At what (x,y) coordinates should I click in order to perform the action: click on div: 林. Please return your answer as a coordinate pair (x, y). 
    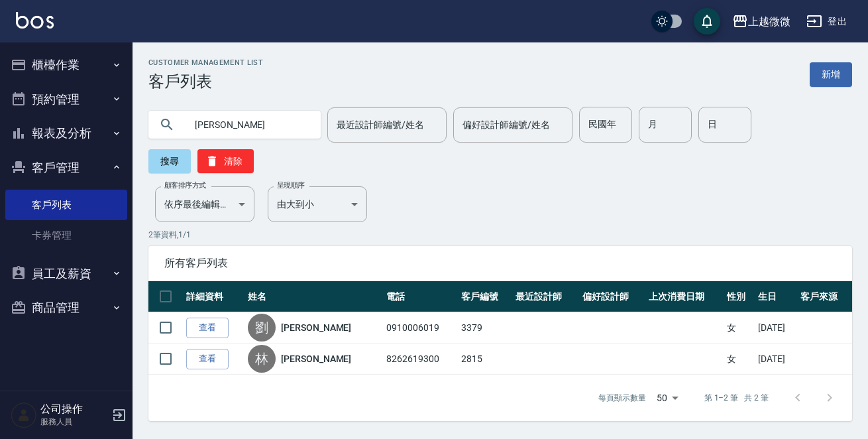
    Looking at the image, I should click on (262, 359).